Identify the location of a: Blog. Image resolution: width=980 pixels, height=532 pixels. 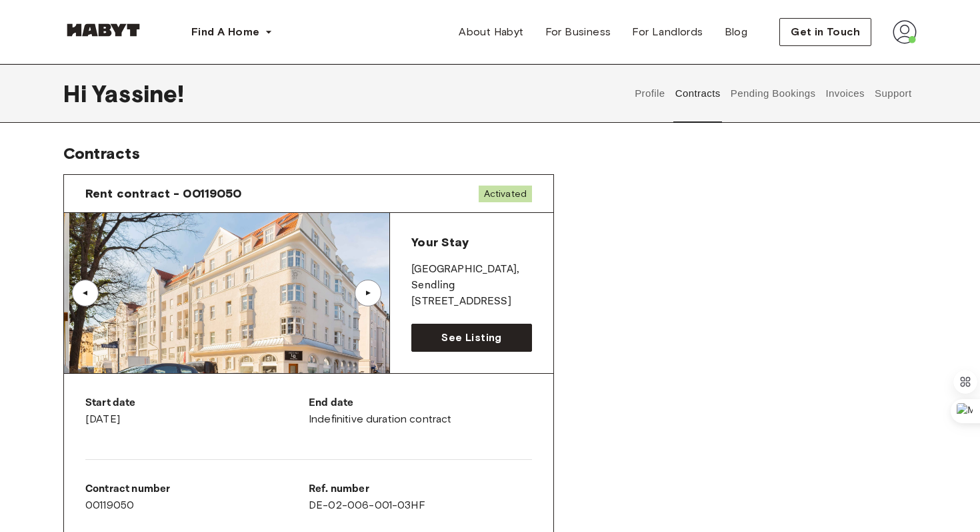
(736, 32).